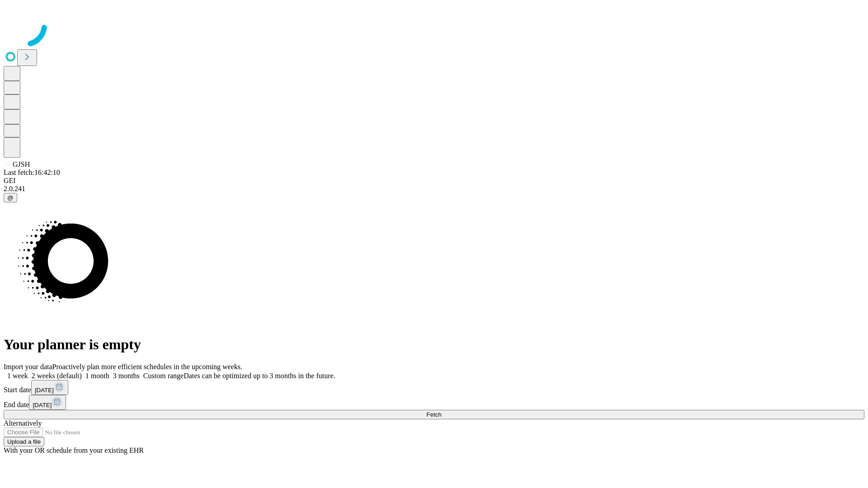  I want to click on span: 1 month, so click(97, 375).